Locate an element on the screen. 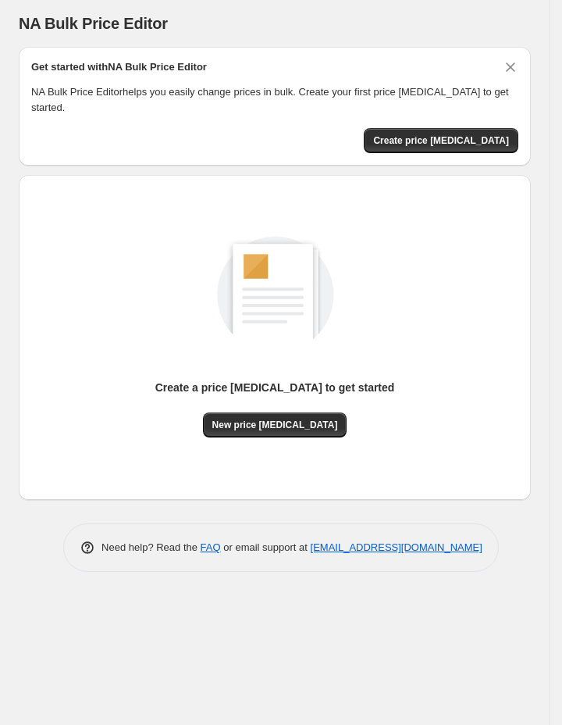 This screenshot has width=562, height=725. span: NA Bulk Price Editor is located at coordinates (93, 23).